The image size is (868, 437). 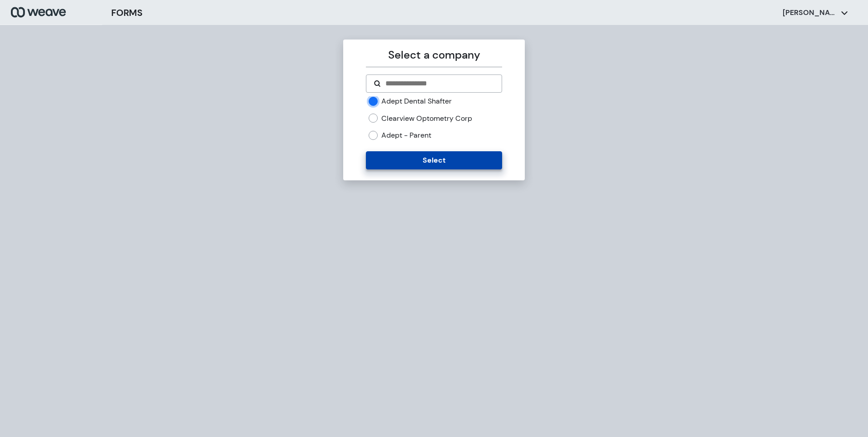 I want to click on h3: FORMS, so click(x=127, y=13).